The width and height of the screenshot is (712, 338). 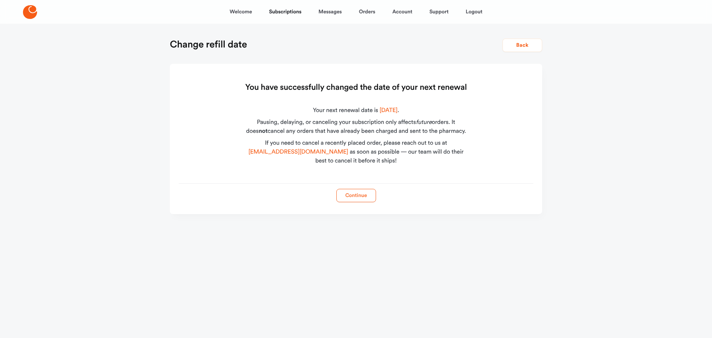 What do you see at coordinates (356, 87) in the screenshot?
I see `h1: You have successfully changed the date of your next renewal` at bounding box center [356, 87].